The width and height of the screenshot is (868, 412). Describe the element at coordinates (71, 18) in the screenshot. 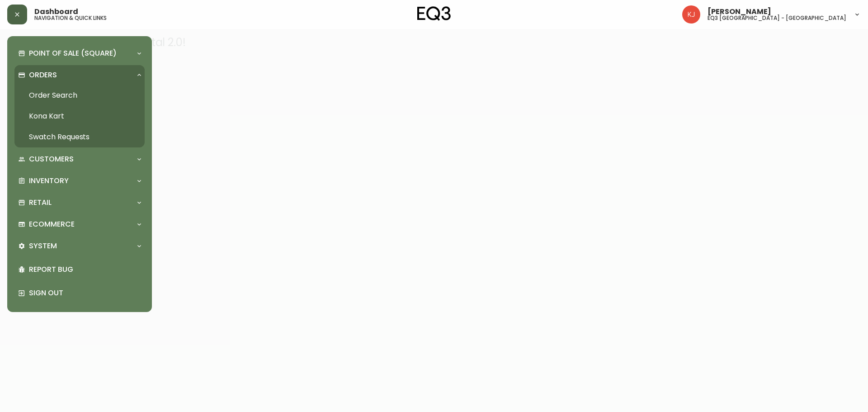

I see `h5: navigation & quick links` at that location.